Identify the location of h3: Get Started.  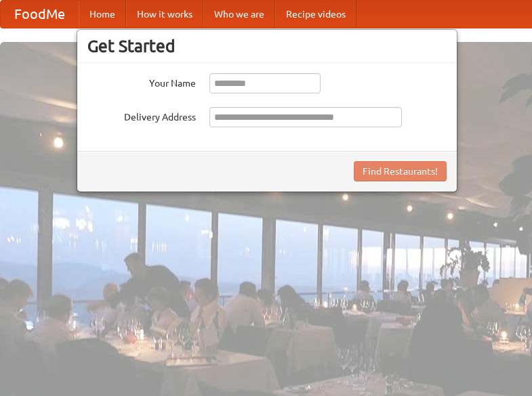
(267, 46).